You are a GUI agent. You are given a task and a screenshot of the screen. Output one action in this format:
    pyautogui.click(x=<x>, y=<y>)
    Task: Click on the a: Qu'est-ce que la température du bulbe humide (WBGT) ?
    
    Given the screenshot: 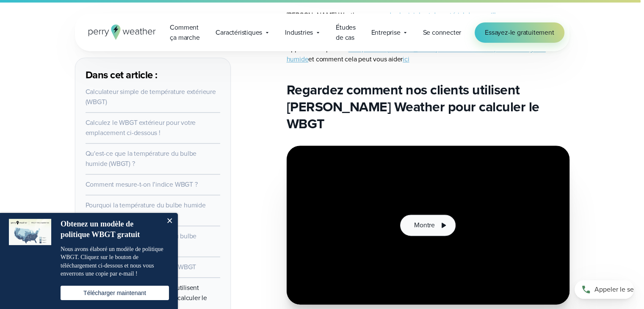 What is the action you would take?
    pyautogui.click(x=141, y=159)
    